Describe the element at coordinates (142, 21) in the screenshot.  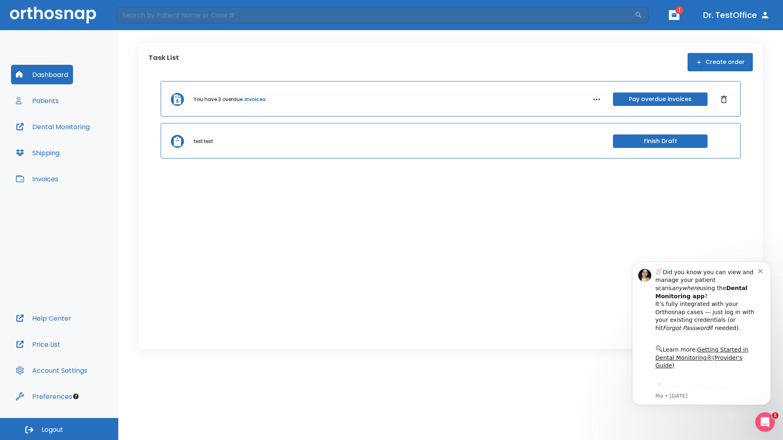
I see `button: Dismiss notification` at that location.